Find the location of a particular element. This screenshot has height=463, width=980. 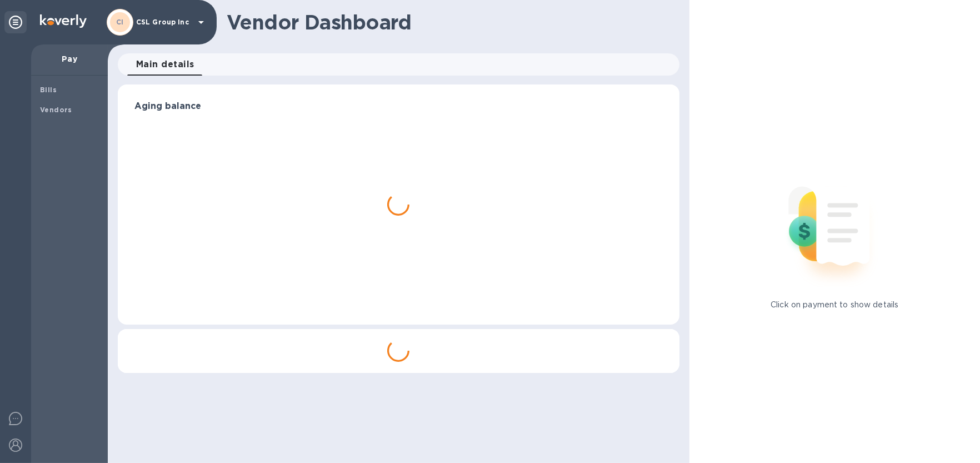

p: Click on payment to show details is located at coordinates (834, 304).